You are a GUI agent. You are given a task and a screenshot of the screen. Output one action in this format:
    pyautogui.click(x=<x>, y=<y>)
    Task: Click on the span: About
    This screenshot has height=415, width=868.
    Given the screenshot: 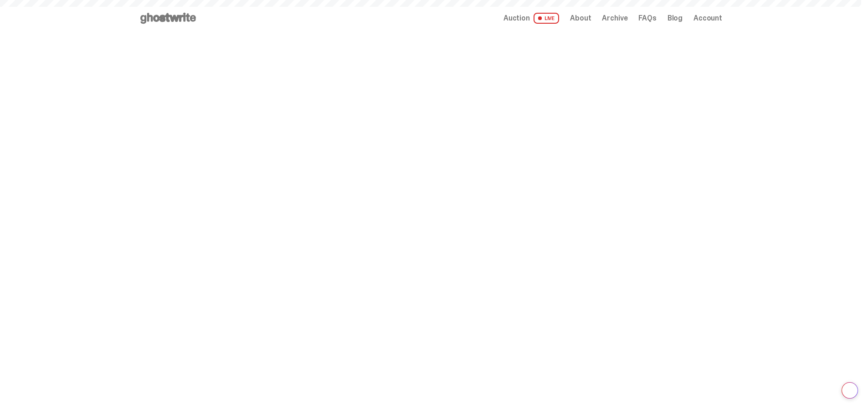 What is the action you would take?
    pyautogui.click(x=581, y=18)
    